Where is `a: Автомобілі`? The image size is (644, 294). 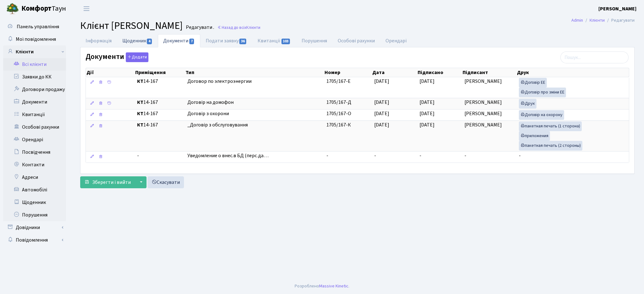 a: Автомобілі is located at coordinates (35, 190).